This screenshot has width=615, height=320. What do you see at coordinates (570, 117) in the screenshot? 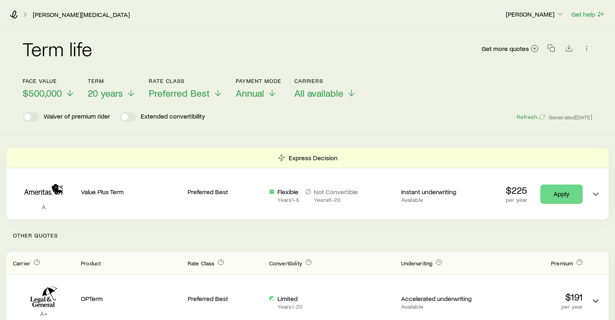
I see `span: Generated` at bounding box center [570, 117].